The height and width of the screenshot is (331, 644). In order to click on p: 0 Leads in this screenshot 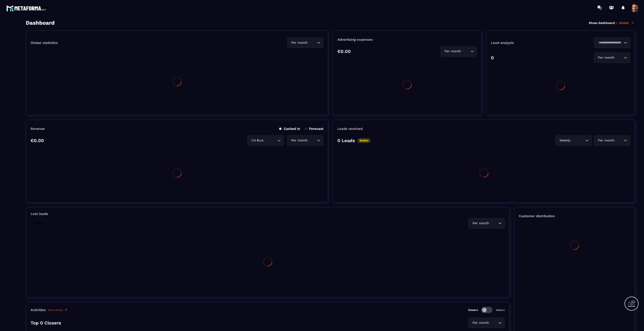, I will do `click(346, 141)`.